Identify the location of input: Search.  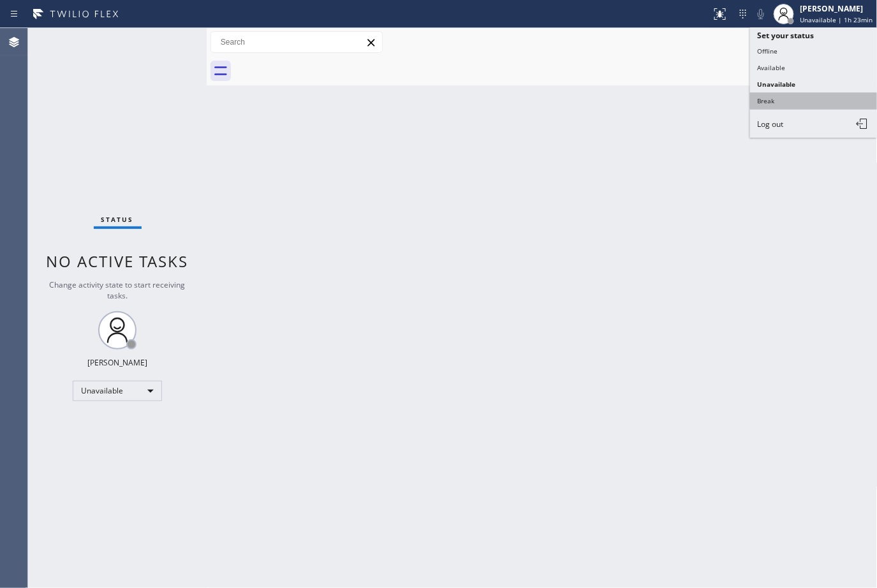
(296, 42).